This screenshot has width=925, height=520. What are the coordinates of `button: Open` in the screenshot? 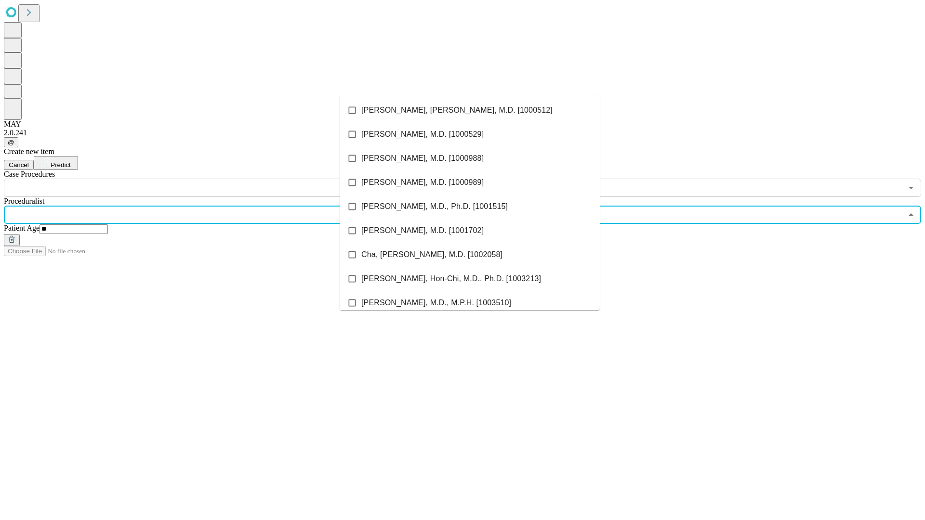 It's located at (911, 188).